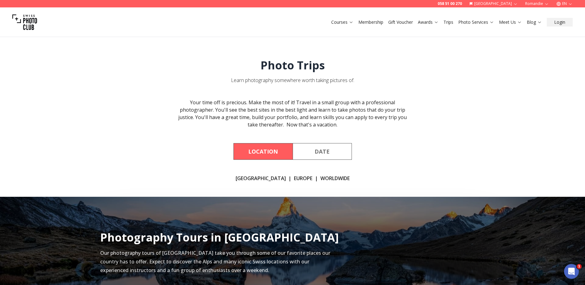  I want to click on div: Close, so click(114, 8).